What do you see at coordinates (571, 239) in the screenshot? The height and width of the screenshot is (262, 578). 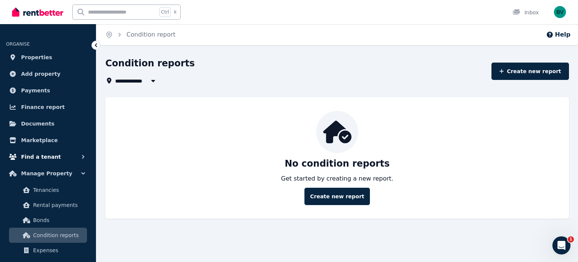 I see `span: 1` at bounding box center [571, 239].